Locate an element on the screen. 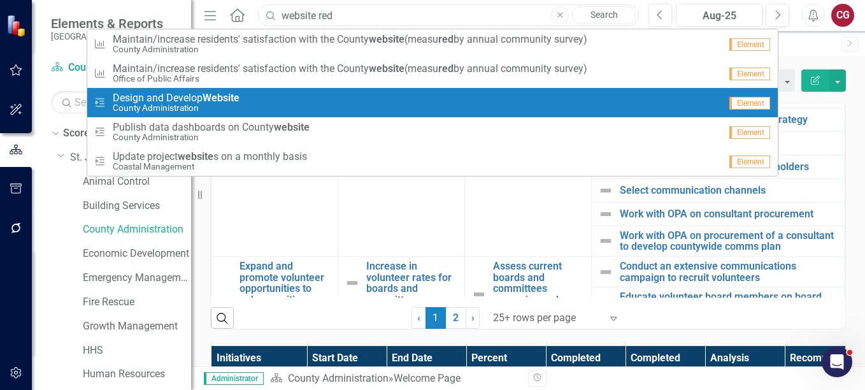 Image resolution: width=865 pixels, height=390 pixels. a: St. Johns County Strategic Plan is located at coordinates (131, 157).